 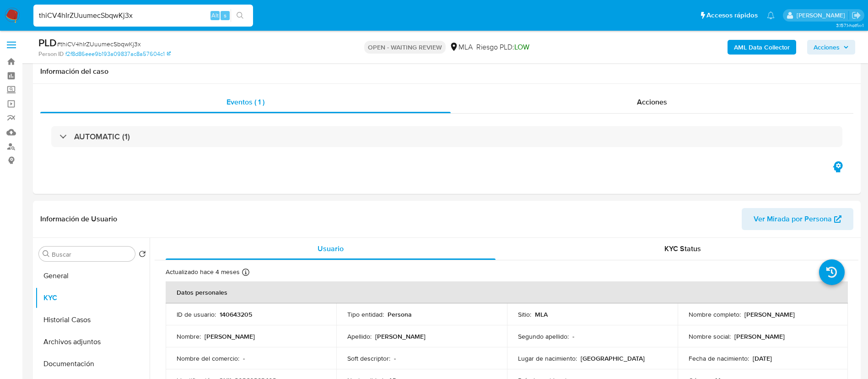 What do you see at coordinates (225, 15) in the screenshot?
I see `span: s` at bounding box center [225, 15].